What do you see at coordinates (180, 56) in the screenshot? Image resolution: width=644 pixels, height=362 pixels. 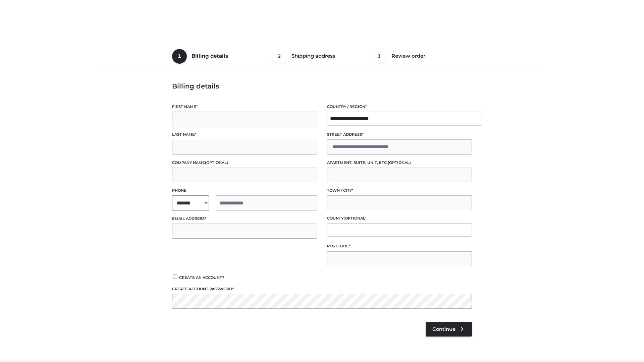 I see `span: 1` at bounding box center [180, 56].